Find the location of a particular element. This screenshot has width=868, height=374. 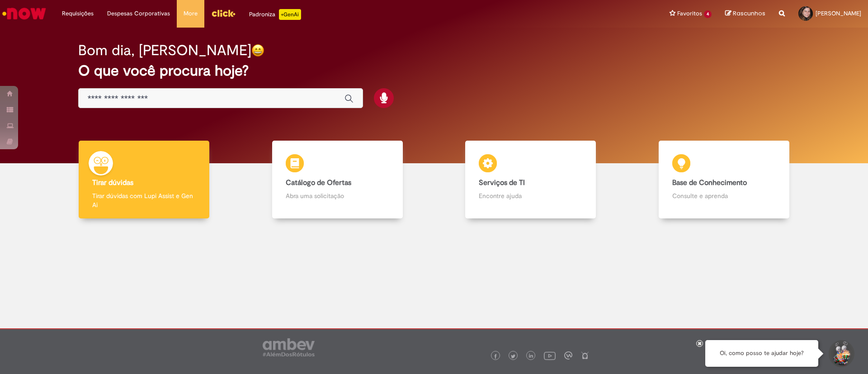

span: Requisições is located at coordinates (78, 14).